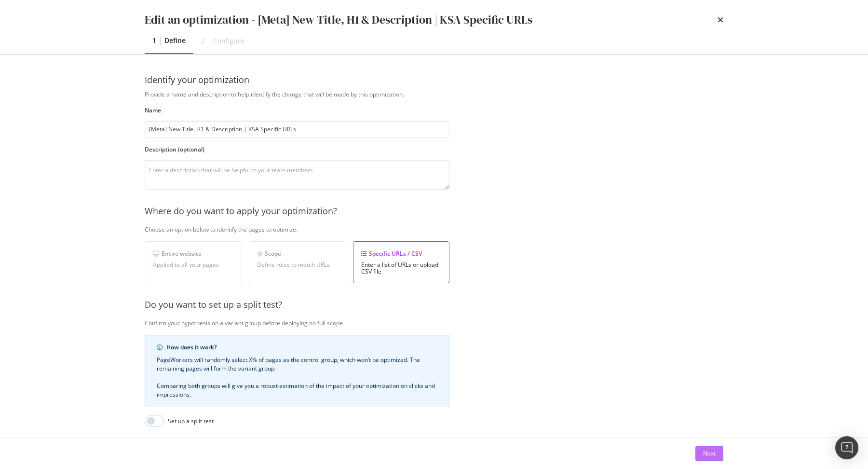 This screenshot has height=469, width=868. What do you see at coordinates (229, 41) in the screenshot?
I see `div: Configure` at bounding box center [229, 41].